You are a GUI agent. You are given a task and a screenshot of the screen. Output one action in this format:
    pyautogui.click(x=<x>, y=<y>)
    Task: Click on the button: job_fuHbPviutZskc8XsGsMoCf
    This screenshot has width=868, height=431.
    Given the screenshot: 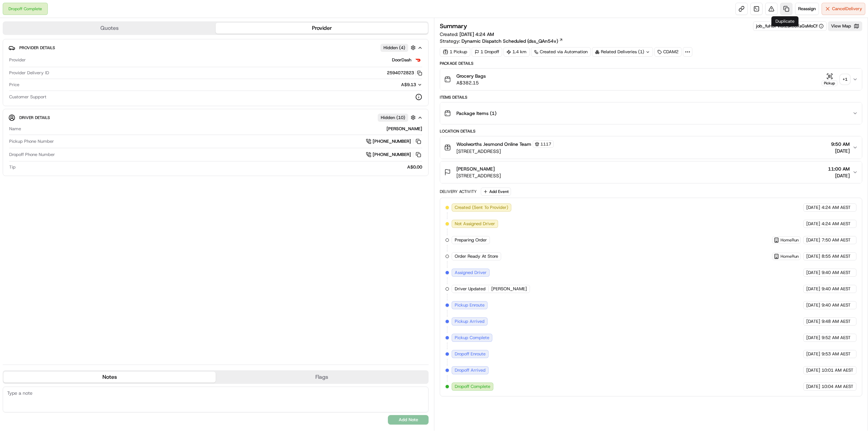 What is the action you would take?
    pyautogui.click(x=790, y=26)
    